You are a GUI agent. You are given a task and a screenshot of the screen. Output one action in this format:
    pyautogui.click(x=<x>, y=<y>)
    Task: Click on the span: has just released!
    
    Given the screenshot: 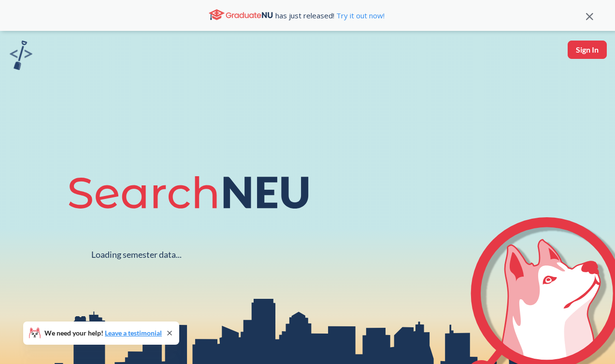 What is the action you would take?
    pyautogui.click(x=330, y=15)
    